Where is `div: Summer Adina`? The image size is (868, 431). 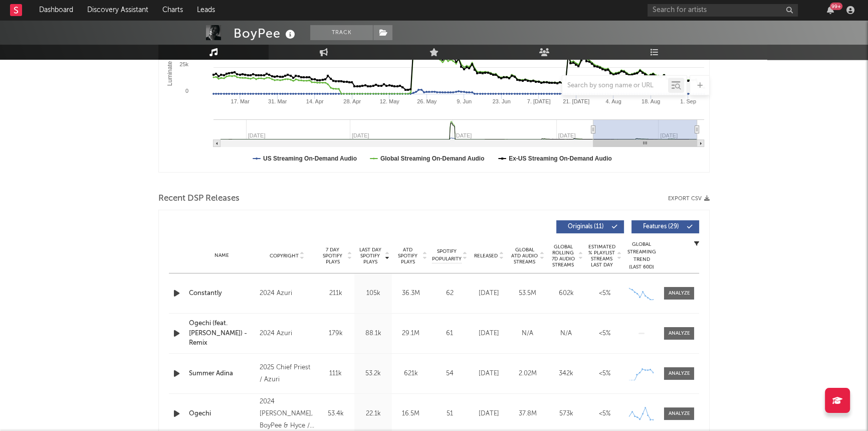 div: Summer Adina is located at coordinates (222, 374).